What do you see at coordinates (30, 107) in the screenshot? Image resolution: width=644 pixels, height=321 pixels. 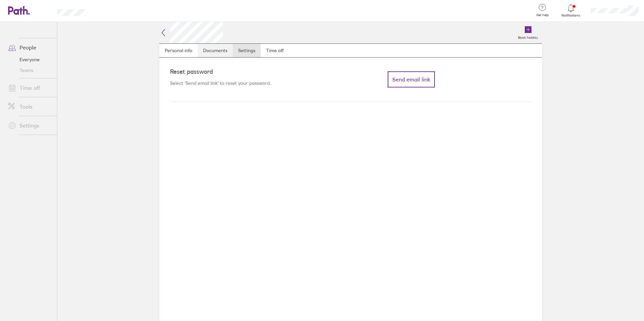 I see `a: Tools` at bounding box center [30, 107].